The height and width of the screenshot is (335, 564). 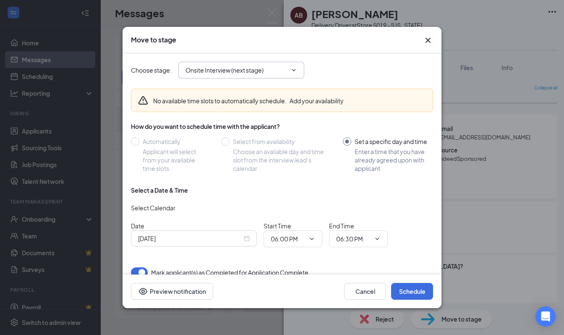 I want to click on button: Cancel, so click(x=365, y=291).